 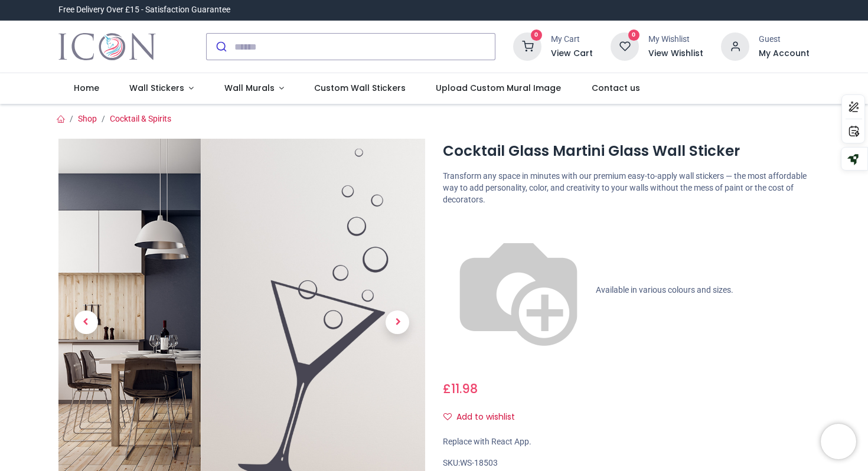 What do you see at coordinates (676, 53) in the screenshot?
I see `a: View Wishlist` at bounding box center [676, 53].